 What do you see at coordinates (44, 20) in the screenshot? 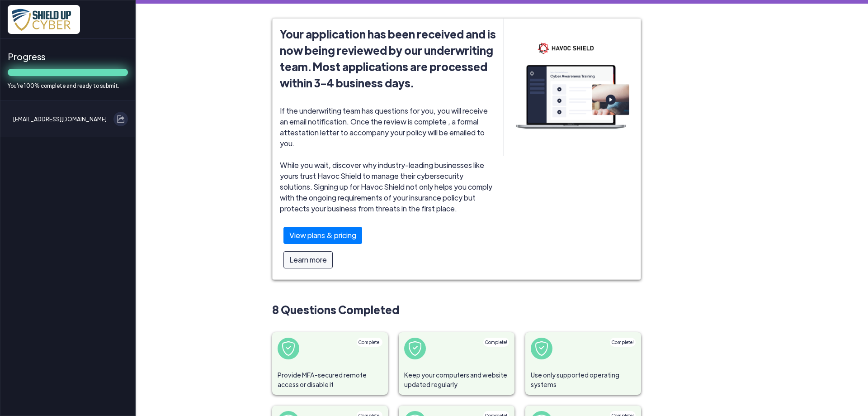
I see `img: x7pemu0IxLxkcbZJZdzx2HwkaHwO9aaLS0XkQIJL.png` at bounding box center [44, 20].